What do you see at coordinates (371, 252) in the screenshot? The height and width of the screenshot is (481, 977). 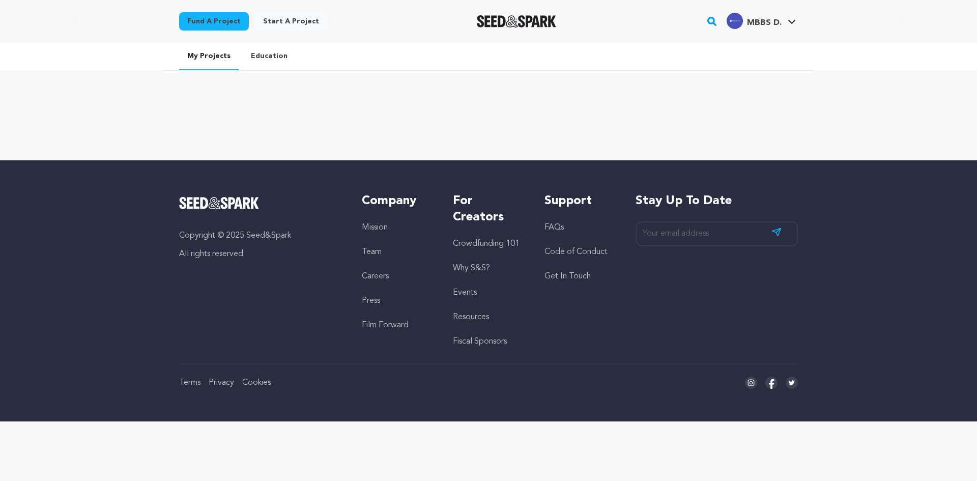 I see `a: Team` at bounding box center [371, 252].